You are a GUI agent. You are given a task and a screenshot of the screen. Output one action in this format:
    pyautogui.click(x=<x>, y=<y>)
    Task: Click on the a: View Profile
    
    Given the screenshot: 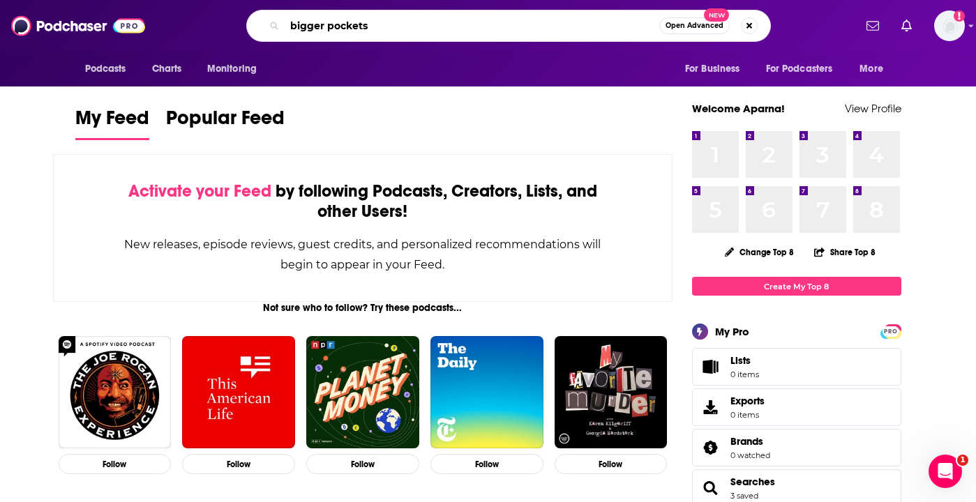 What is the action you would take?
    pyautogui.click(x=873, y=108)
    